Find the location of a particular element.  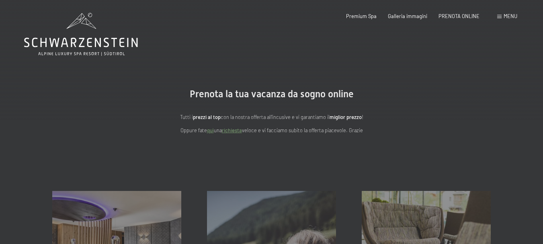

a: Galleria immagini is located at coordinates (407, 16).